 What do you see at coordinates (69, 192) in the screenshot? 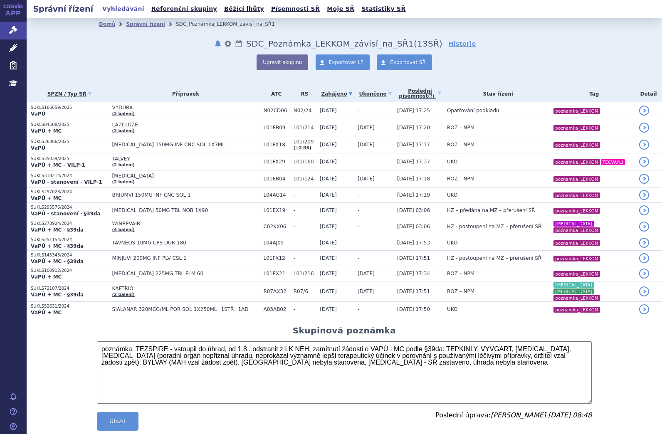
I see `p: SUKLS297023/2024` at bounding box center [69, 192].